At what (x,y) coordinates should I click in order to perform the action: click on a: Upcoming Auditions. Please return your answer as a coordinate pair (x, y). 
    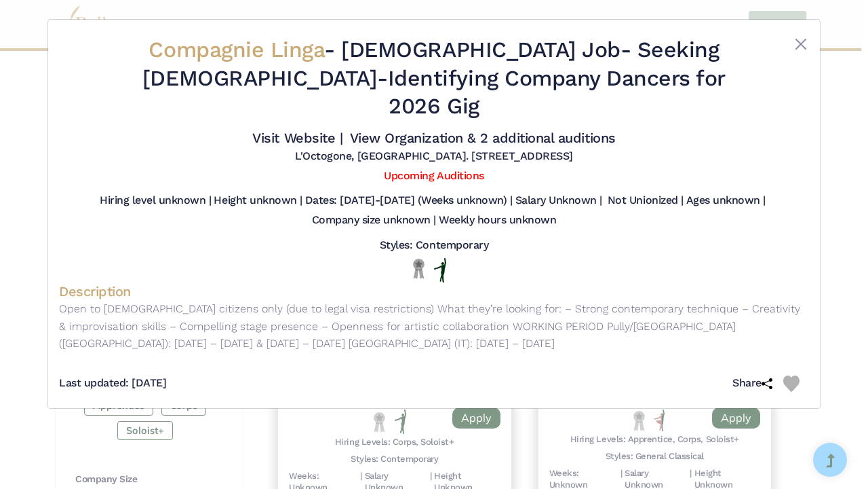
    Looking at the image, I should click on (434, 175).